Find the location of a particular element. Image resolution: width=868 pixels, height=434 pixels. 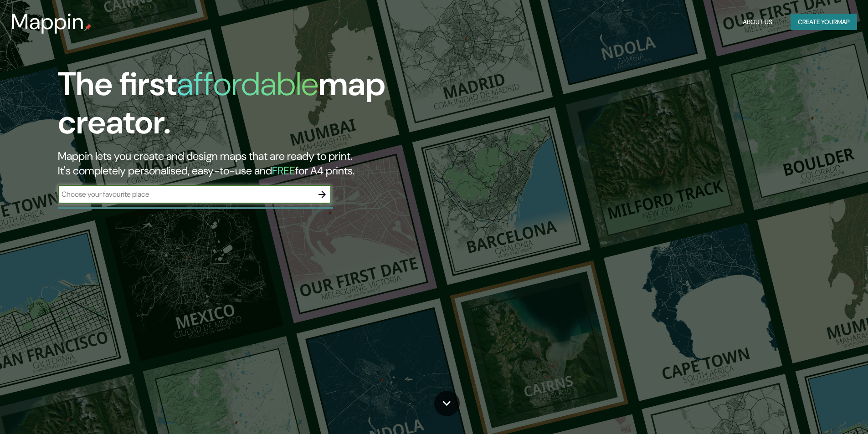

h1: The first map creator. is located at coordinates (274, 107).